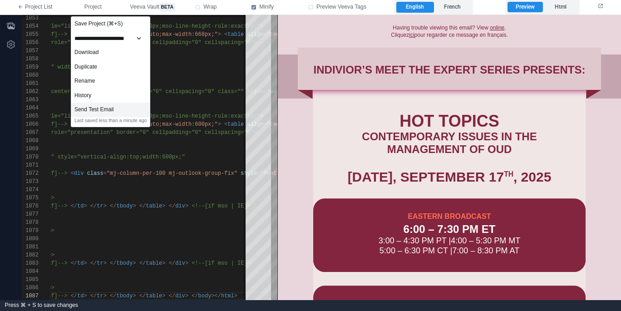 Image resolution: width=621 pixels, height=311 pixels. I want to click on div: 1054, so click(30, 26).